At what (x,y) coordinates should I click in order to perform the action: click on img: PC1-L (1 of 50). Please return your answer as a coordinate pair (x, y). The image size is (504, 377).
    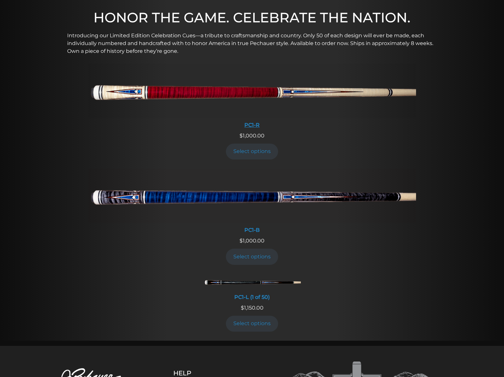
    Looking at the image, I should click on (252, 282).